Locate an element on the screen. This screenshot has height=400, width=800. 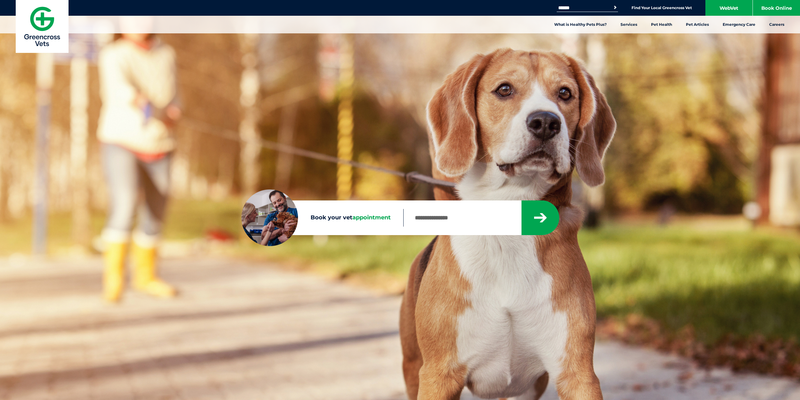
a: Careers is located at coordinates (777, 25).